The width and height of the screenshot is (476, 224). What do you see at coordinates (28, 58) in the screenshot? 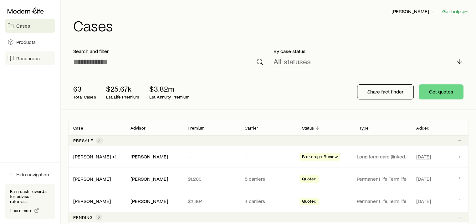
I see `span: Resources` at bounding box center [28, 58].